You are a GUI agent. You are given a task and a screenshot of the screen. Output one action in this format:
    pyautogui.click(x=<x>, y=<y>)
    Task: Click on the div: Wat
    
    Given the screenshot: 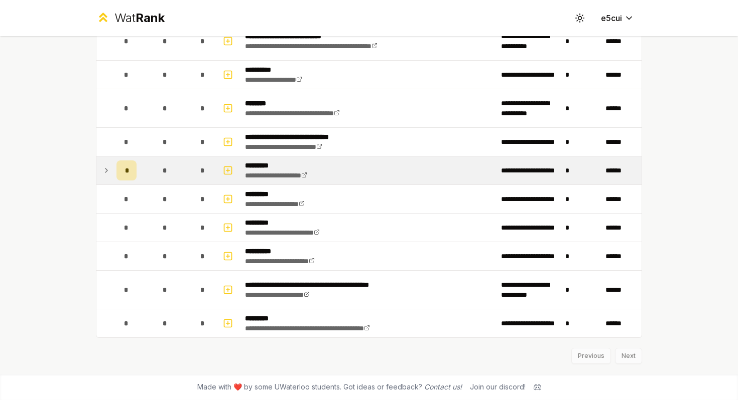 What is the action you would take?
    pyautogui.click(x=139, y=18)
    